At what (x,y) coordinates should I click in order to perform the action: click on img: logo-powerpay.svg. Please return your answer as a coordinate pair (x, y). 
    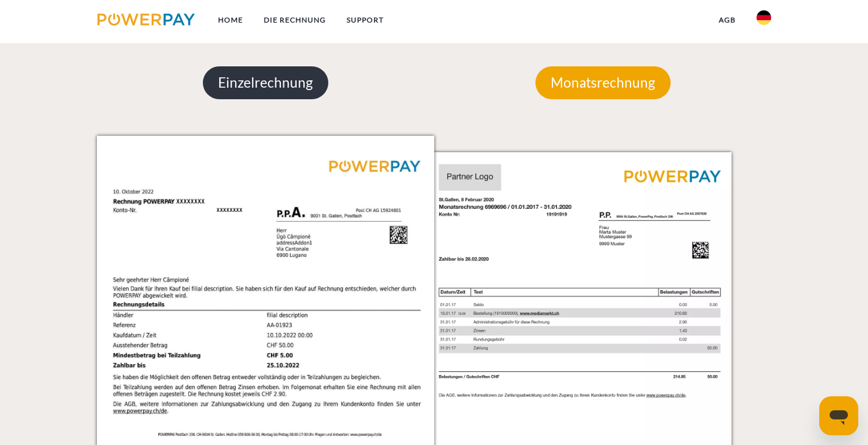
    Looking at the image, I should click on (146, 19).